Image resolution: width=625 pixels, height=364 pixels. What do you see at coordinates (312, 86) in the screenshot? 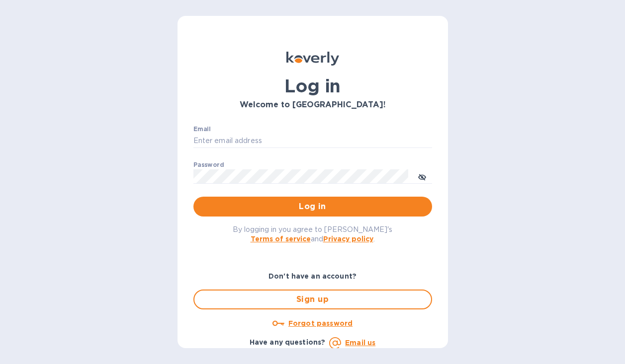
I see `h1: Log in` at bounding box center [312, 86].